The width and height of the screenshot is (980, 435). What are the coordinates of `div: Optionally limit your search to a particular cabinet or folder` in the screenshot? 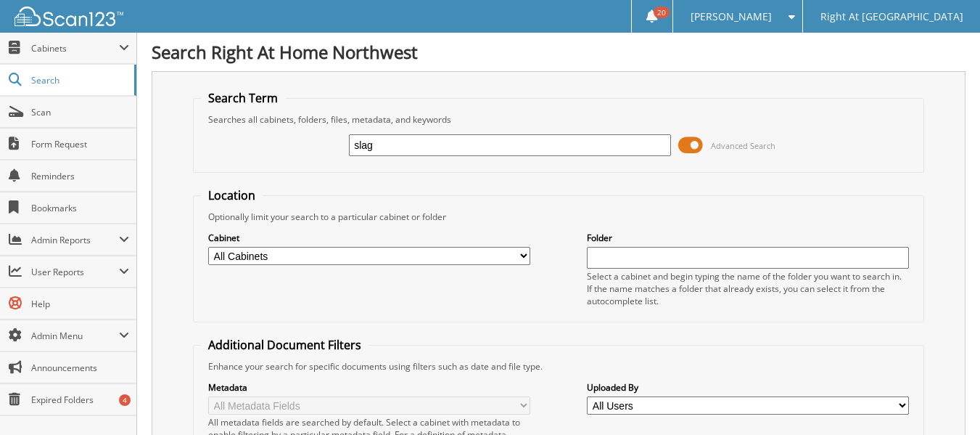 It's located at (559, 217).